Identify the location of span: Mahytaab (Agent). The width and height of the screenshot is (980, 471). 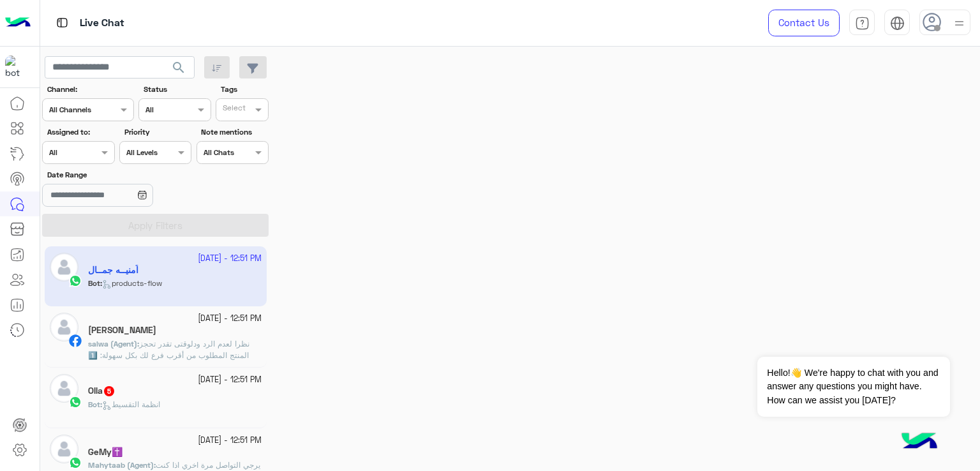
(121, 465).